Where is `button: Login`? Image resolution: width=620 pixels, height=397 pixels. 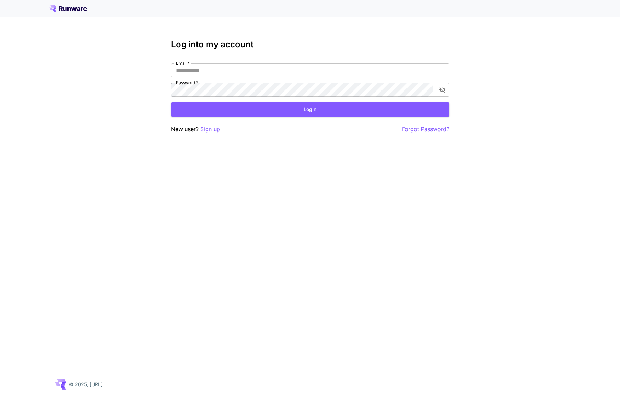
button: Login is located at coordinates (310, 109).